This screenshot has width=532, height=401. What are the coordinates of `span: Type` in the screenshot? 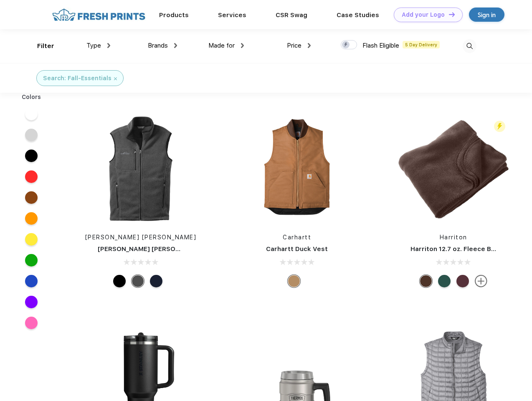 It's located at (93, 46).